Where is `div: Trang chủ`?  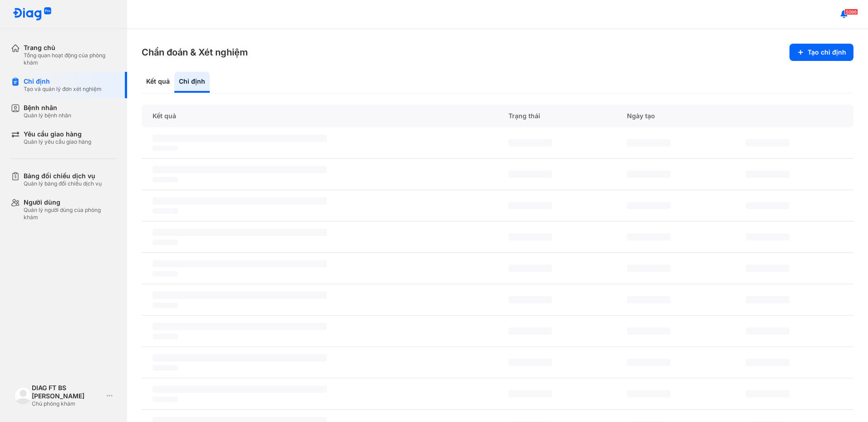
div: Trang chủ is located at coordinates (70, 48).